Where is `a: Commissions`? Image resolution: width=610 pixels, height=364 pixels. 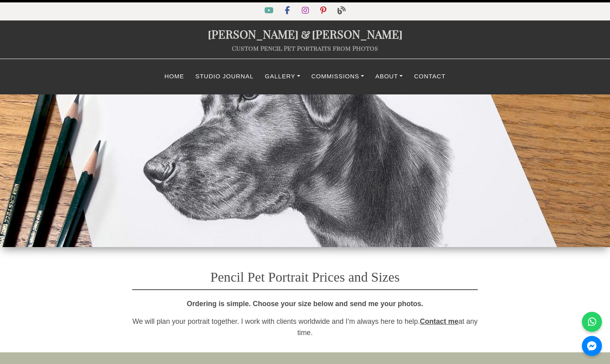
a: Commissions is located at coordinates (338, 76).